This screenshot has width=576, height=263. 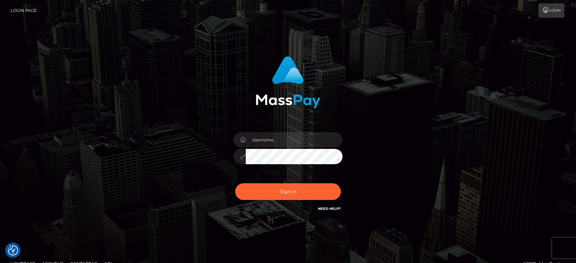 What do you see at coordinates (24, 11) in the screenshot?
I see `a: Login Page` at bounding box center [24, 11].